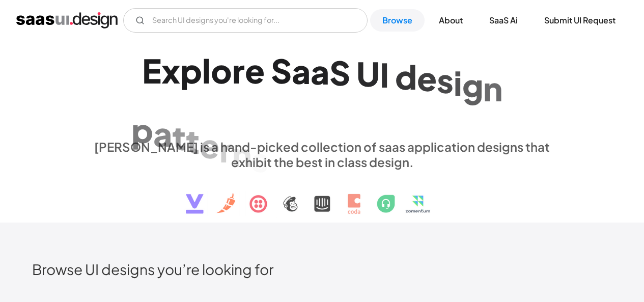  What do you see at coordinates (322, 196) in the screenshot?
I see `img: text, icon, saas logo` at bounding box center [322, 196].